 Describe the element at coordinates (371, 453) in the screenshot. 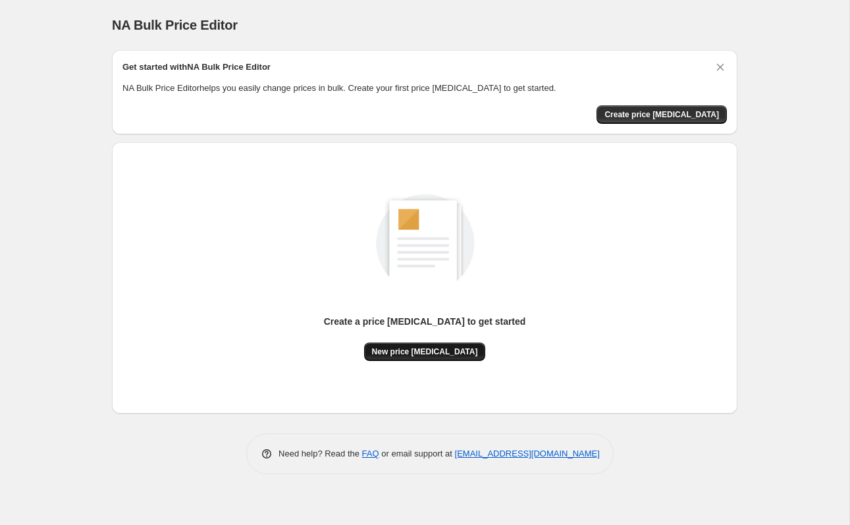

I see `a: FAQ` at that location.